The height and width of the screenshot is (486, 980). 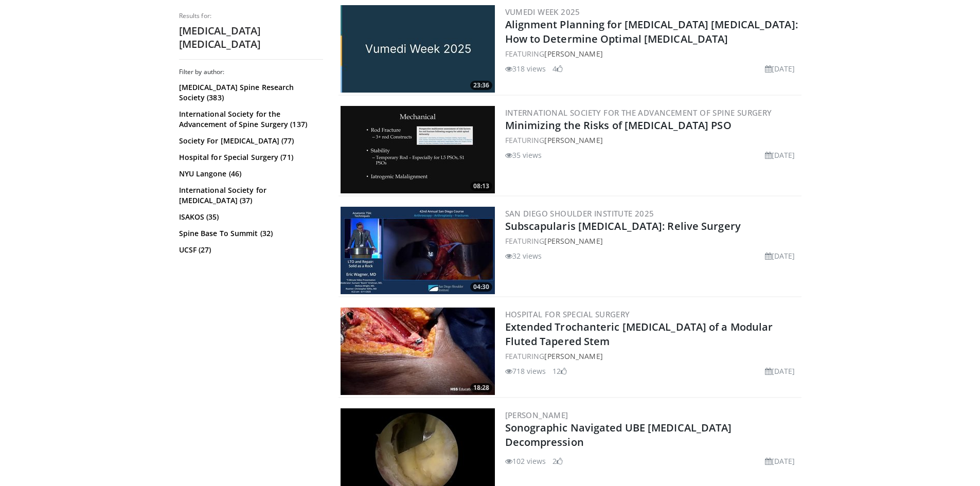 I want to click on a: Hospital for Special Surgery (71), so click(x=250, y=157).